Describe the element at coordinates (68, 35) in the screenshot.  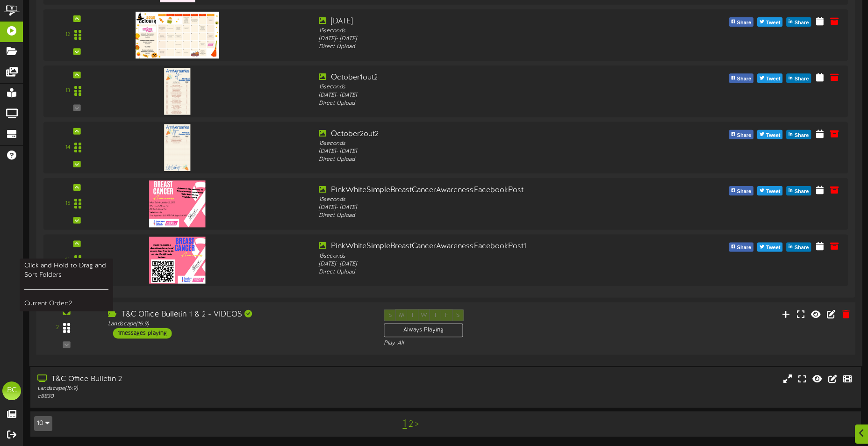
I see `div: 12` at that location.